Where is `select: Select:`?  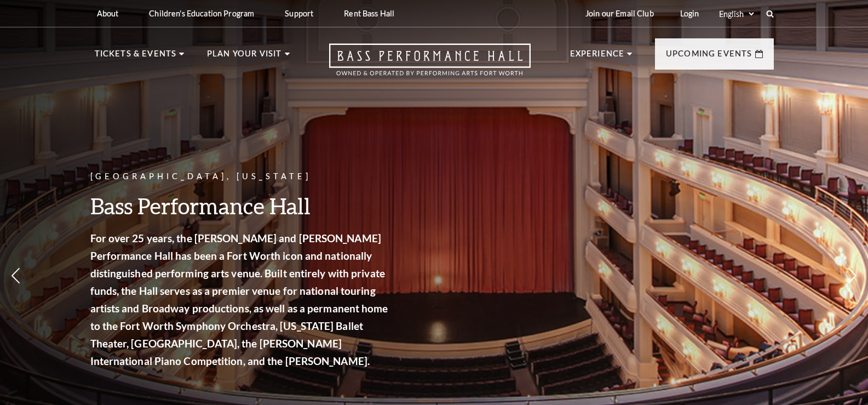 select: Select: is located at coordinates (736, 14).